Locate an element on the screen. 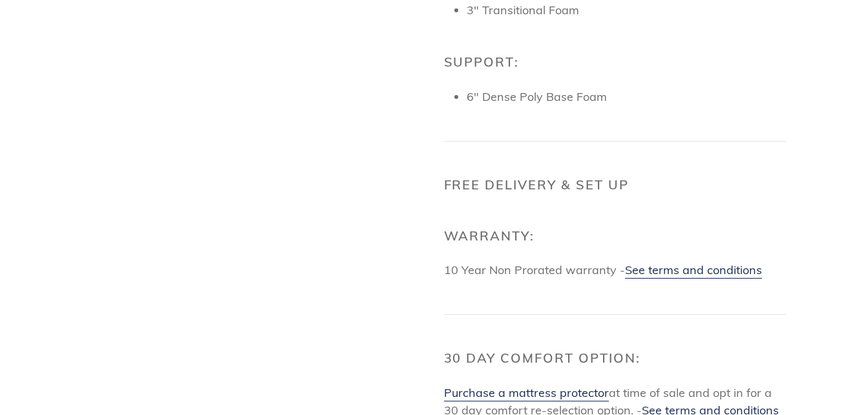 The image size is (868, 415). span: 6" Dense Poly Base Foam is located at coordinates (536, 96).